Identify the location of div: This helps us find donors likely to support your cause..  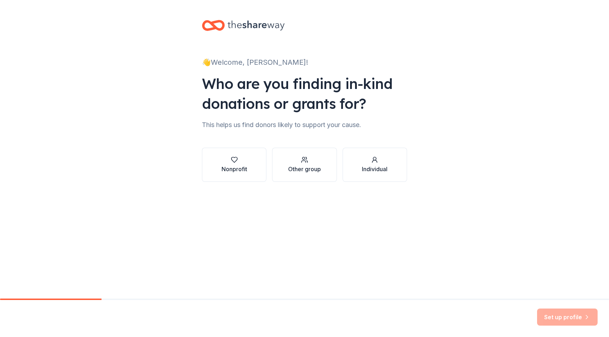
(304, 125).